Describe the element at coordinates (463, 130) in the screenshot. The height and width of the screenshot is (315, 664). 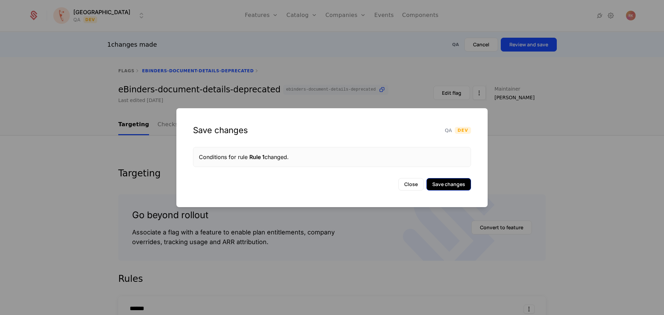
I see `span: Dev` at that location.